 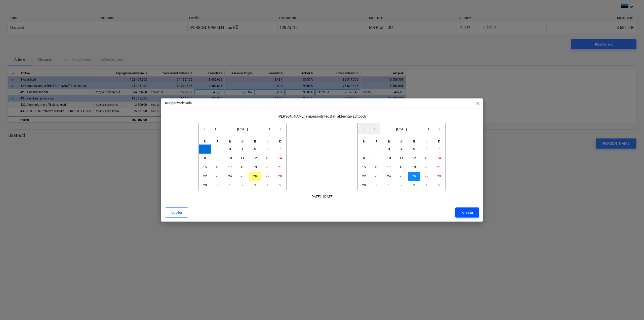 What do you see at coordinates (280, 185) in the screenshot?
I see `abbr: 5. oktoober 2025` at bounding box center [280, 185].